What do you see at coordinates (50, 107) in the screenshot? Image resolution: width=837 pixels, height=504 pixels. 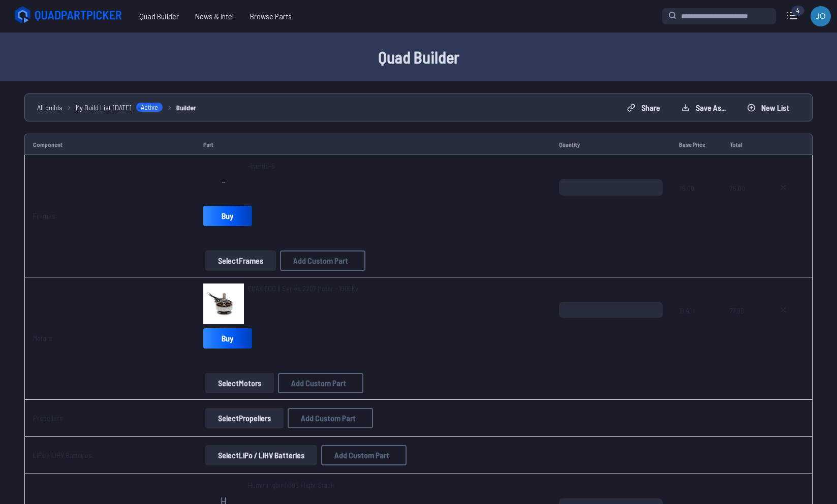 I see `a: All builds` at bounding box center [50, 107].